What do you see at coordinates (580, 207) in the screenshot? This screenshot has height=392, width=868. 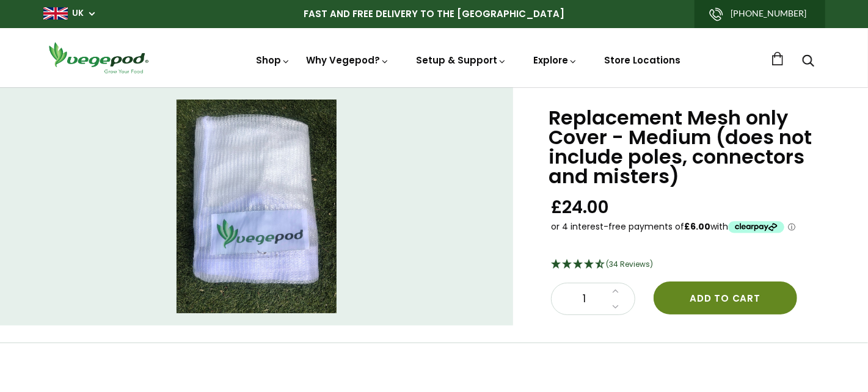 I see `span: £24.00` at bounding box center [580, 207].